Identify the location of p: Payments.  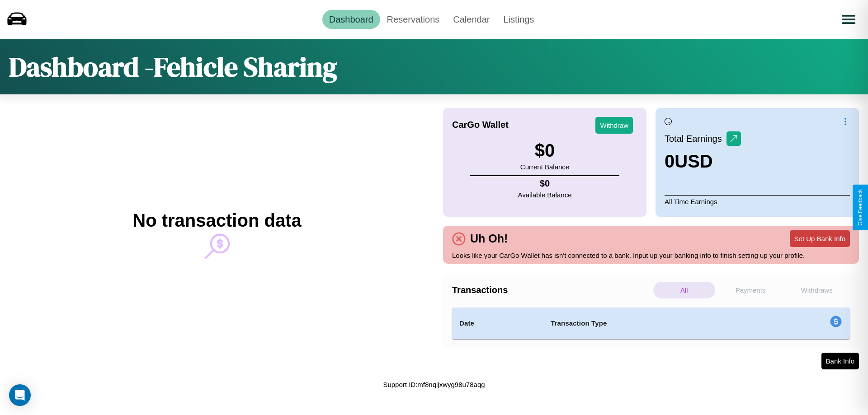
(750, 290).